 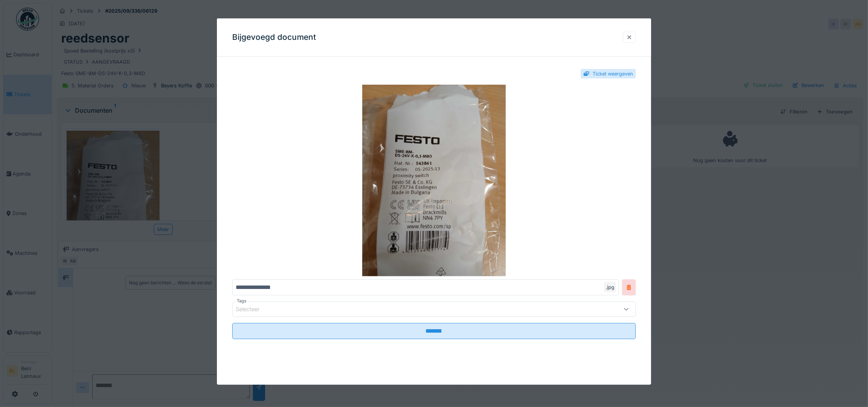 What do you see at coordinates (253, 309) in the screenshot?
I see `div: Selecteer` at bounding box center [253, 309].